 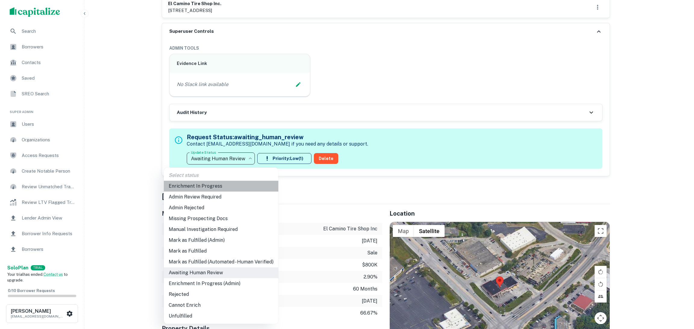 What do you see at coordinates (221, 197) in the screenshot?
I see `li: Admin Review Required` at bounding box center [221, 197].